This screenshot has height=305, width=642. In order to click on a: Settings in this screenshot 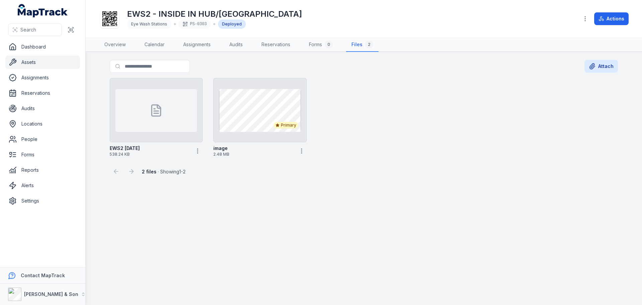, I will do `click(42, 201)`.